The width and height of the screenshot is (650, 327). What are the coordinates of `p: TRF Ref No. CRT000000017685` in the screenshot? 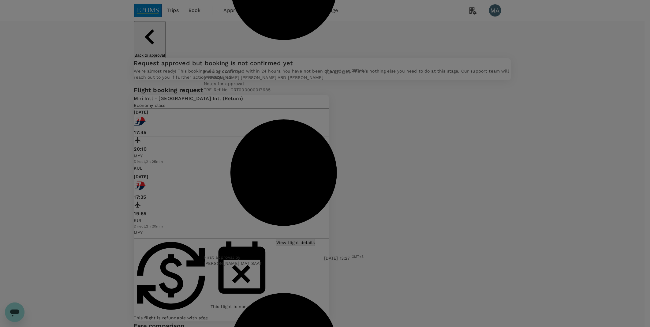 It's located at (284, 90).